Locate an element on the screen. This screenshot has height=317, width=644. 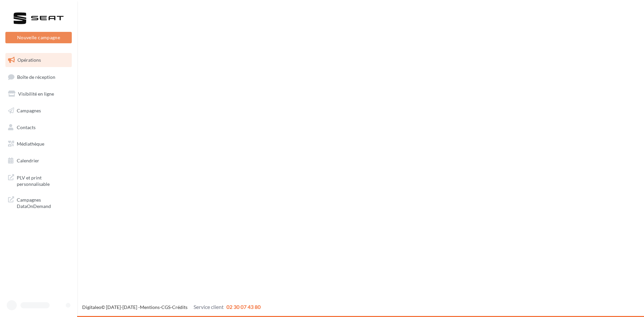
span: Calendrier is located at coordinates (28, 161).